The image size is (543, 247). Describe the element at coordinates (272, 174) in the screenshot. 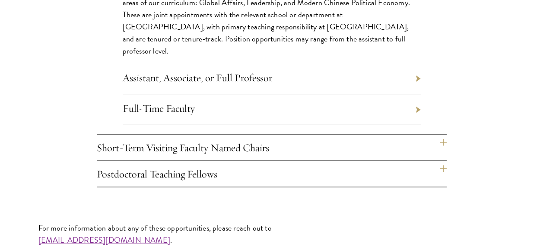

I see `h4: Postdoctoral Teaching Fellows` at that location.